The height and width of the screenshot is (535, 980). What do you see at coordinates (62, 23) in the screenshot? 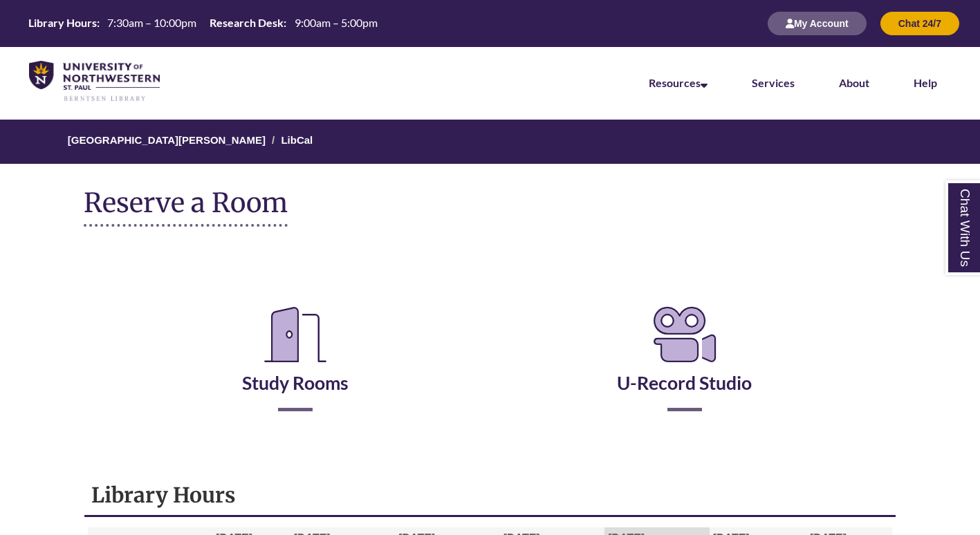
I see `th: Library Hours:` at bounding box center [62, 23].